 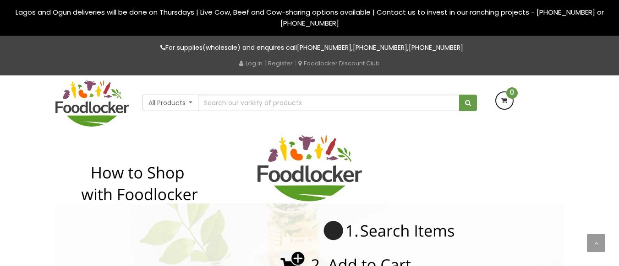 I want to click on button: All Products, so click(x=170, y=103).